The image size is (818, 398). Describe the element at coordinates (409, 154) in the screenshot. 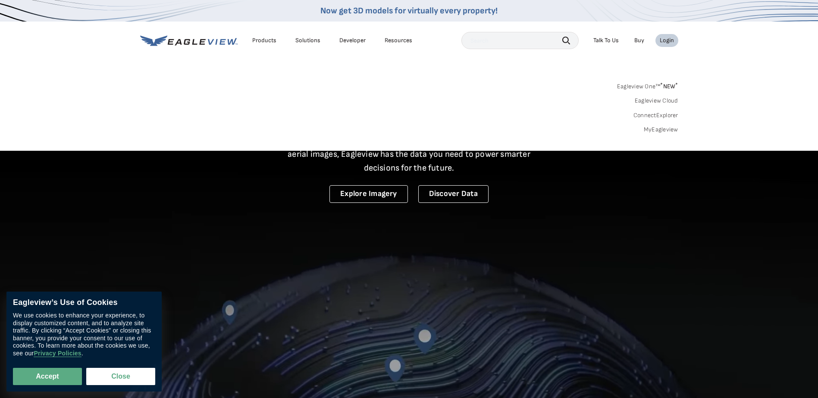

I see `p: A new era starts here. Built on more than 3.5 billion high-resolution aerial images, Eagleview ha...` at that location.